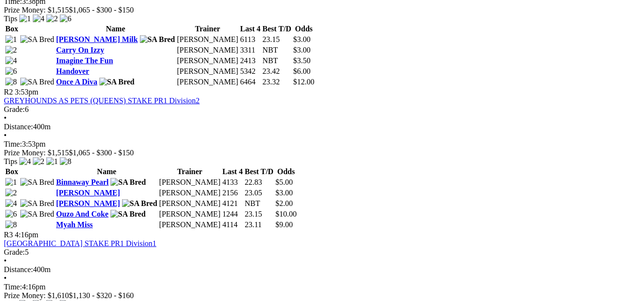 Image resolution: width=644 pixels, height=301 pixels. What do you see at coordinates (8, 92) in the screenshot?
I see `span: R2` at bounding box center [8, 92].